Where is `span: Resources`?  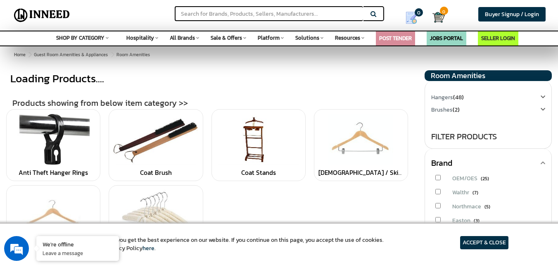
span: Resources is located at coordinates (348, 38).